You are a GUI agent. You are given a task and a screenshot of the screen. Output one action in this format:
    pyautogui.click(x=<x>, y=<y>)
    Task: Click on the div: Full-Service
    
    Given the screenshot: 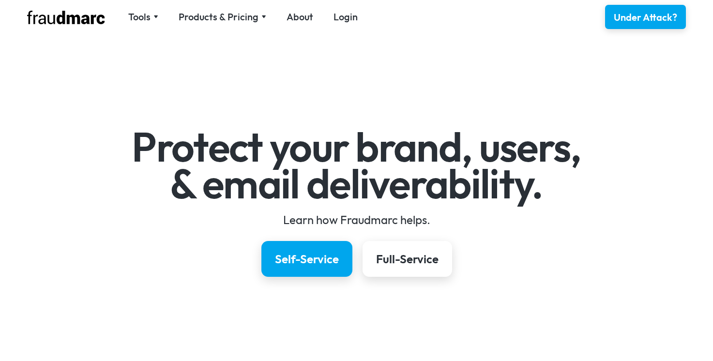 What is the action you would take?
    pyautogui.click(x=407, y=259)
    